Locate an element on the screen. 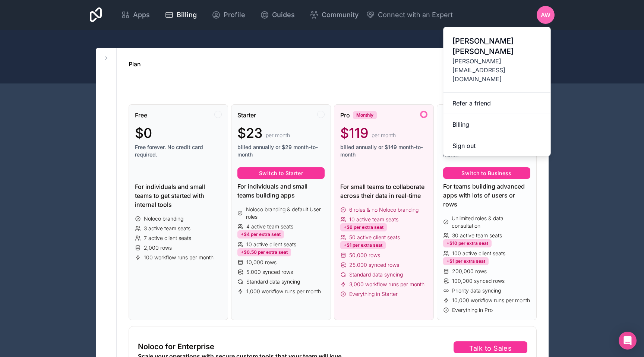 The width and height of the screenshot is (644, 357). span: 10,000 workflow runs per month is located at coordinates (491, 300).